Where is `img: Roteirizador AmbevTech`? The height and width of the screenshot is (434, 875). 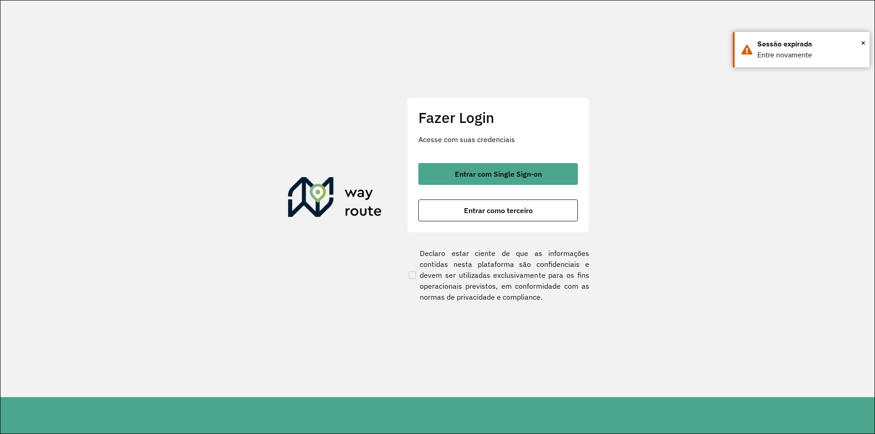
img: Roteirizador AmbevTech is located at coordinates (335, 199).